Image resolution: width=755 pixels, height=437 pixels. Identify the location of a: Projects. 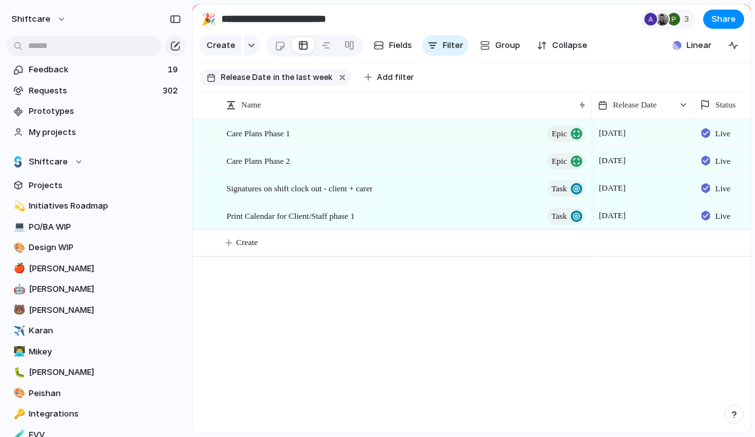
(96, 186).